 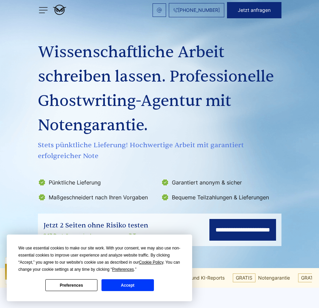 I want to click on div: 347 Bestellungen in den vergangenen 7 Tagen, so click(x=96, y=236).